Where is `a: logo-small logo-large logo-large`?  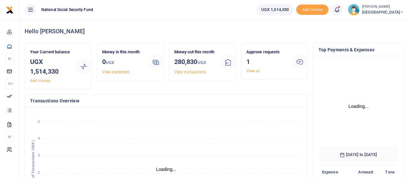 a: logo-small logo-large logo-large is located at coordinates (10, 9).